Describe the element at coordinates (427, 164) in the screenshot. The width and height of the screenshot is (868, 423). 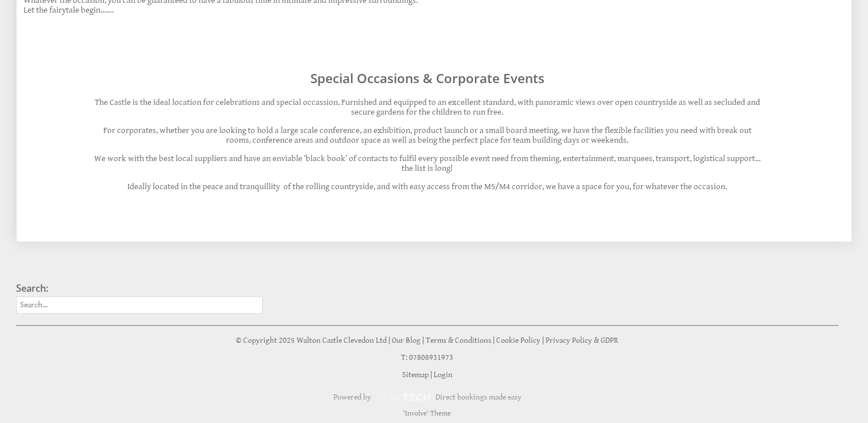
I see `p: We work with the best local suppliers and have an enviable ‘black book’ of contacts to fulfil eve...` at that location.